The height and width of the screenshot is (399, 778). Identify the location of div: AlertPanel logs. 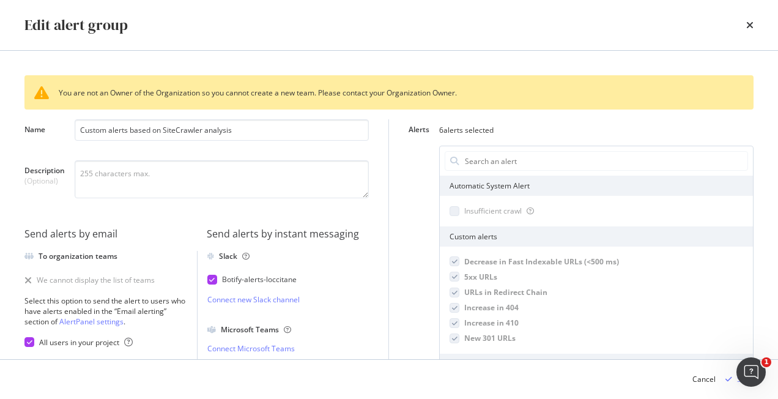
(596, 363).